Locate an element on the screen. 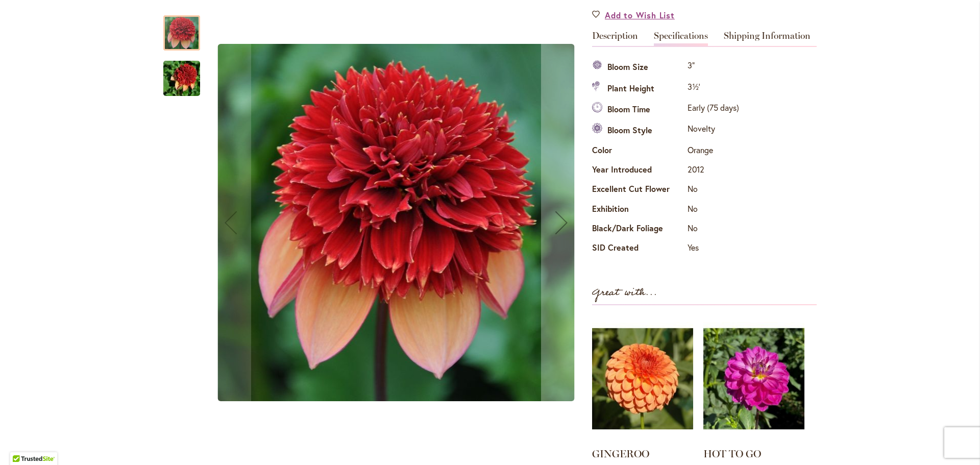 This screenshot has width=980, height=465. th: SID Created is located at coordinates (638, 249).